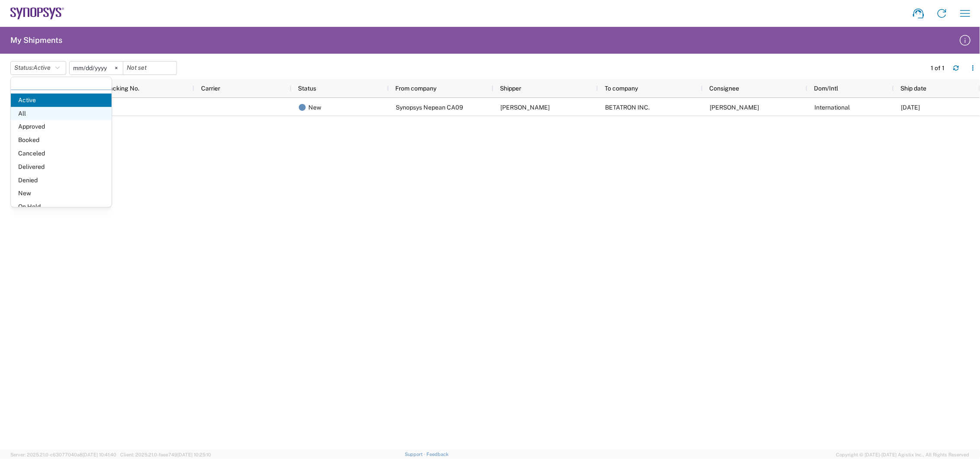 The image size is (980, 459). Describe the element at coordinates (911, 108) in the screenshot. I see `span: 10/15/2025` at that location.